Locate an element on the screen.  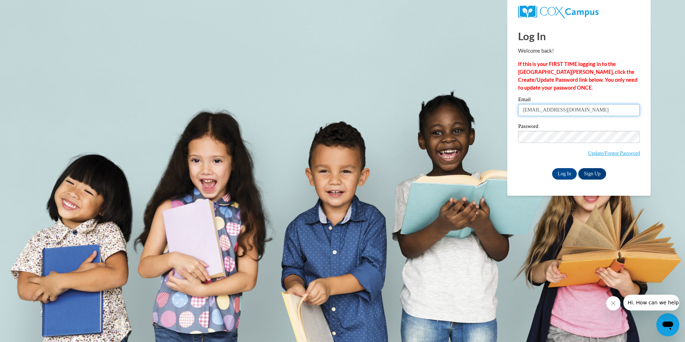
a: COX Campus is located at coordinates (579, 12).